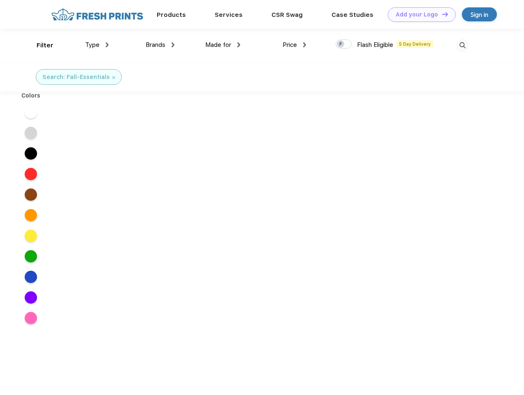 The height and width of the screenshot is (395, 524). I want to click on div: Colors, so click(31, 95).